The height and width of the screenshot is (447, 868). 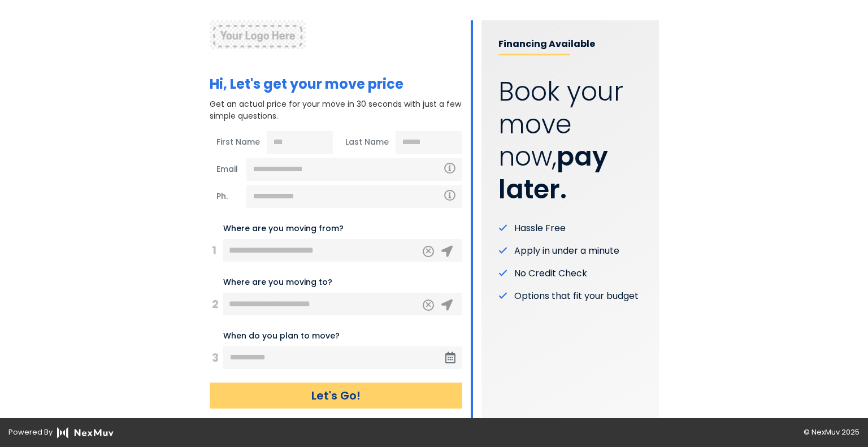 I want to click on span: Options that fit your budget, so click(x=576, y=296).